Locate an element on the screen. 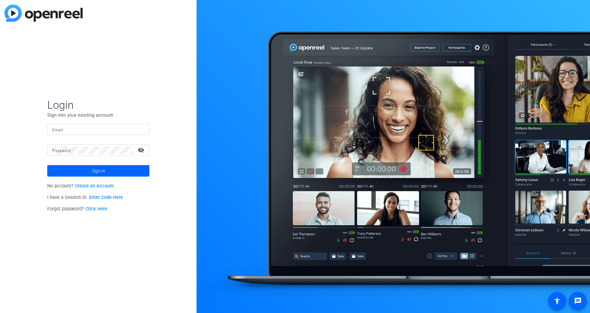 Image resolution: width=590 pixels, height=313 pixels. mat-icon: visibility_off is located at coordinates (142, 150).